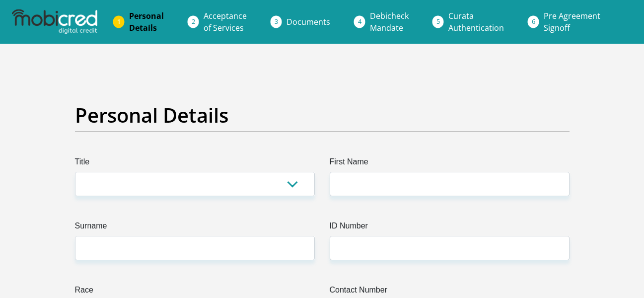 The width and height of the screenshot is (644, 298). Describe the element at coordinates (322, 115) in the screenshot. I see `h2: Personal Details` at that location.